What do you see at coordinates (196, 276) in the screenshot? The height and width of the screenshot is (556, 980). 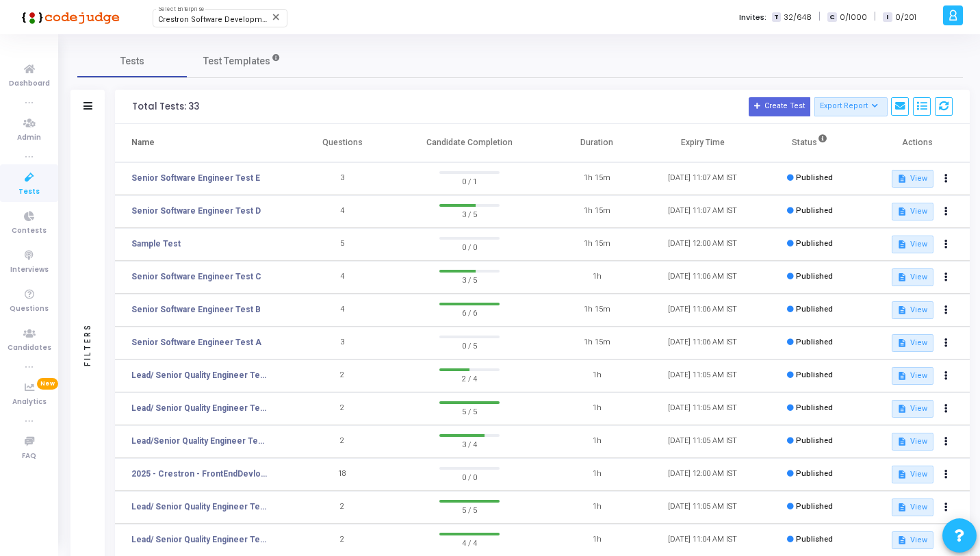 I see `a: Senior Software Engineer Test C` at bounding box center [196, 276].